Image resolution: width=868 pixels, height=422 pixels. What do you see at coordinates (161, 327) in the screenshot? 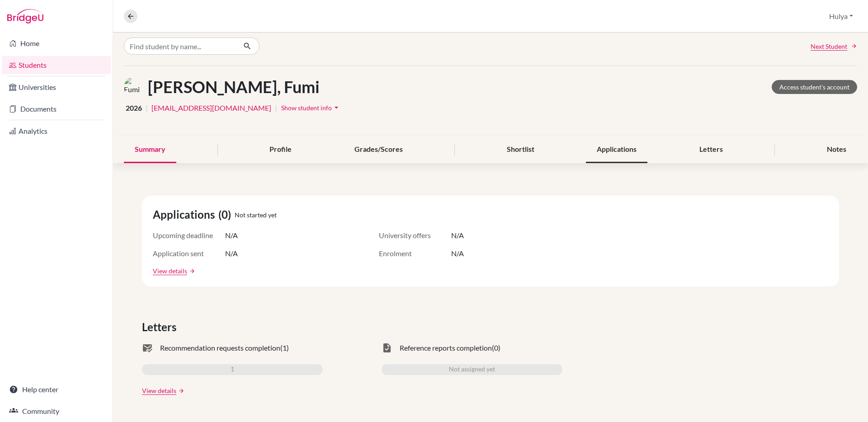
I see `span: Letters` at bounding box center [161, 327].